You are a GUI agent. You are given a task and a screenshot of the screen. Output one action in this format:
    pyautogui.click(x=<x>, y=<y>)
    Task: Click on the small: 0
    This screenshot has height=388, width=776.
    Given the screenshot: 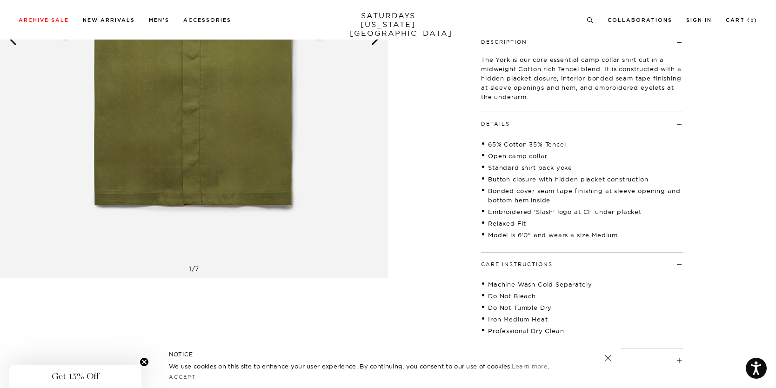 What is the action you would take?
    pyautogui.click(x=752, y=20)
    